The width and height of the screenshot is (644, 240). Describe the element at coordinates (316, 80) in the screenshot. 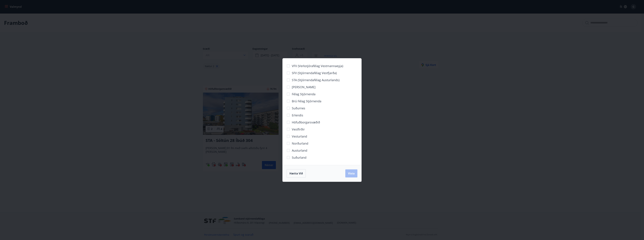

I see `span: STA (Stjórnendafélag Austurlands)` at that location.